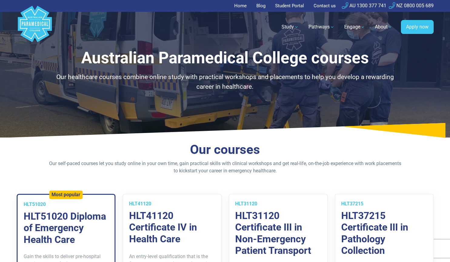  I want to click on a: About, so click(383, 27).